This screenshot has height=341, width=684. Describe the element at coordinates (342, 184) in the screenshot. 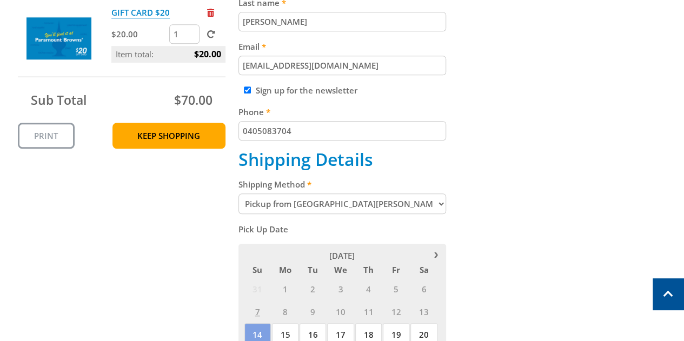

I see `label: Shipping Method` at that location.